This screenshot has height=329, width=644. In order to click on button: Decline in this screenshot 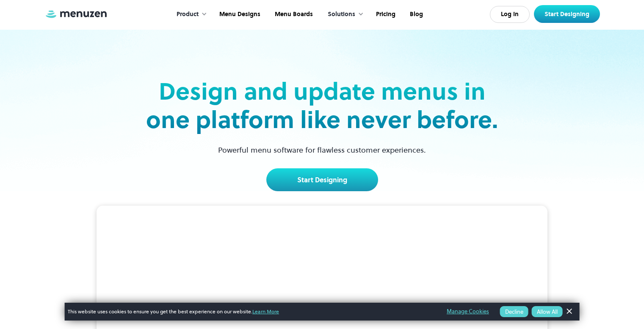, I will do `click(514, 312)`.